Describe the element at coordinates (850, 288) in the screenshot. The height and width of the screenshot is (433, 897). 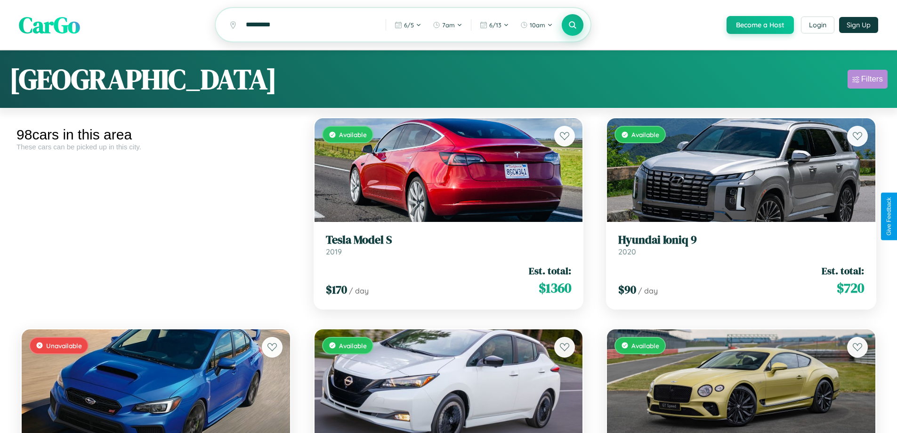
I see `span: $ 720` at that location.